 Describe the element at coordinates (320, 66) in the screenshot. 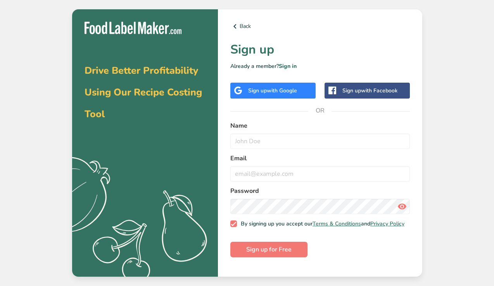

I see `p: Already a member?` at that location.